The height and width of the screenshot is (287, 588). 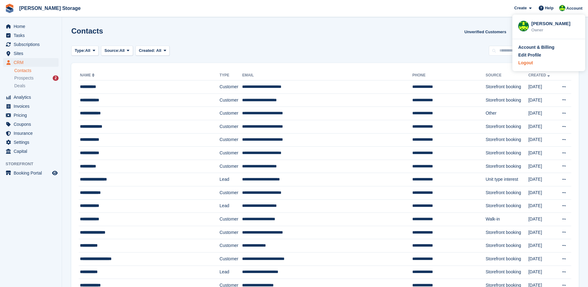 What do you see at coordinates (549, 47) in the screenshot?
I see `a: Account & Billing` at bounding box center [549, 47].